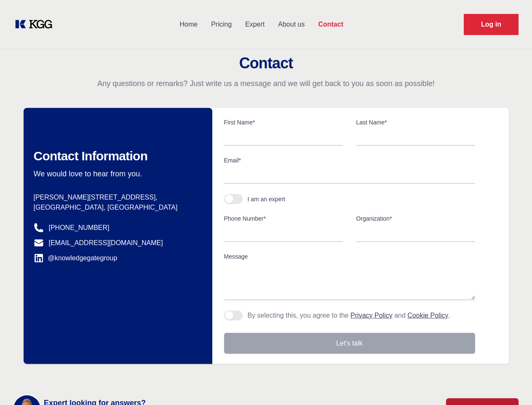 The width and height of the screenshot is (532, 405). What do you see at coordinates (189, 25) in the screenshot?
I see `a: Home` at bounding box center [189, 25].